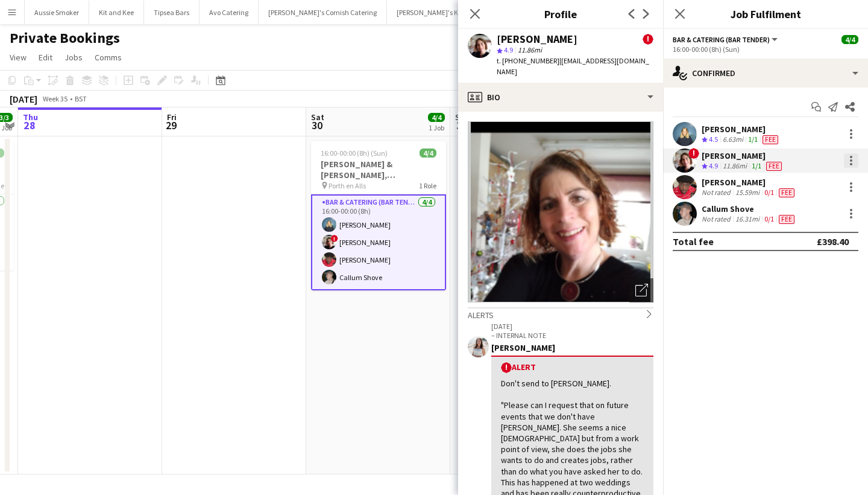 This screenshot has width=868, height=495. I want to click on span: 4.5, so click(713, 139).